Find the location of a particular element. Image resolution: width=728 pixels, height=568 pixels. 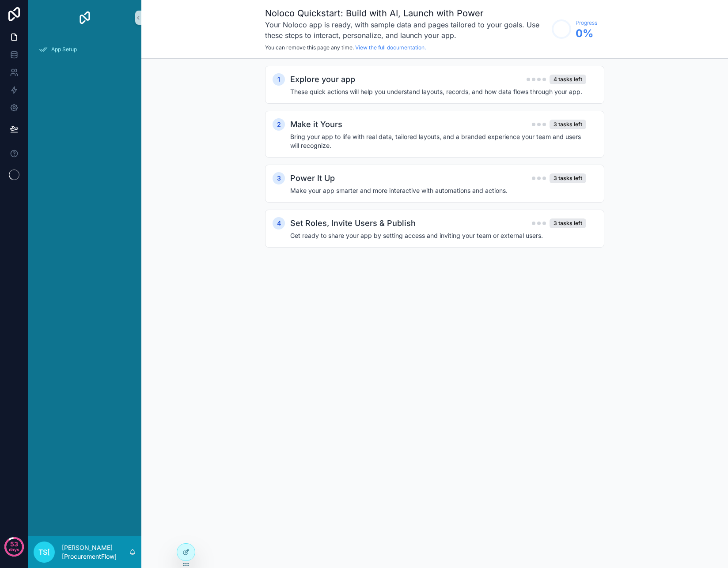

div: scrollable content is located at coordinates (85, 52).